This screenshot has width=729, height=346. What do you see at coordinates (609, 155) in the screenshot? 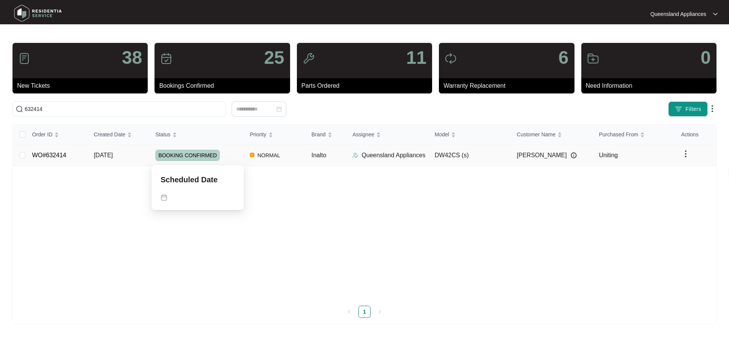
I see `span: Uniting` at bounding box center [609, 155].